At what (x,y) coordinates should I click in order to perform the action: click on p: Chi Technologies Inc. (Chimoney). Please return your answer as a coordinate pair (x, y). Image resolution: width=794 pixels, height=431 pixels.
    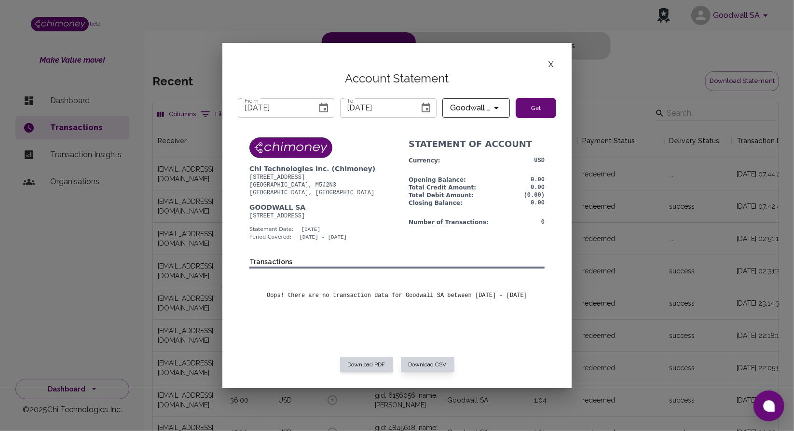
    Looking at the image, I should click on (312, 169).